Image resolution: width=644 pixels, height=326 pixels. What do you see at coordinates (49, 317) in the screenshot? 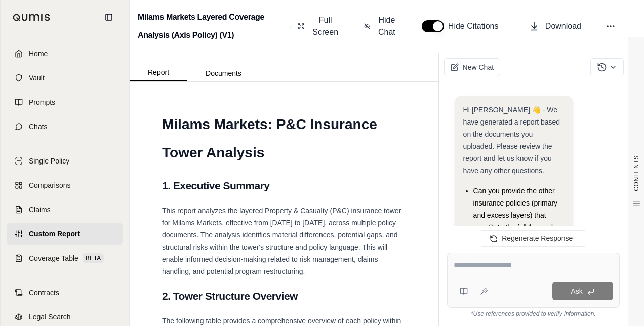
I see `span: Legal Search` at bounding box center [49, 317].